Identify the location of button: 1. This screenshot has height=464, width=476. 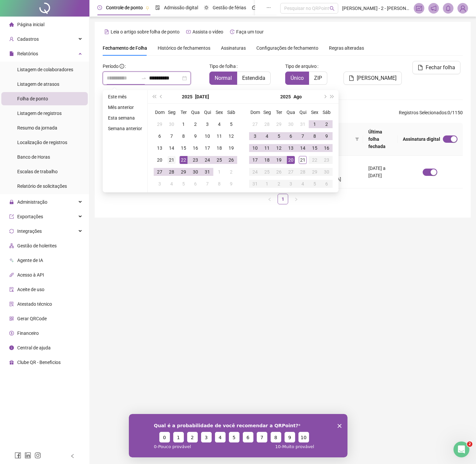
(50, 23).